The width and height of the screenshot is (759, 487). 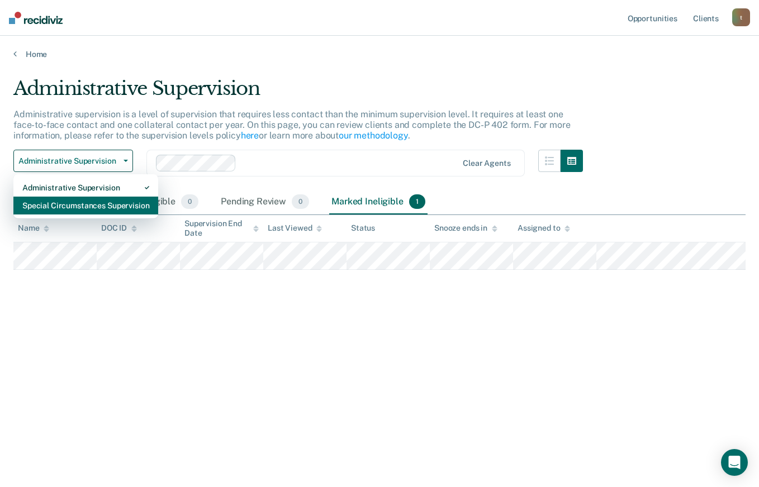 What do you see at coordinates (486, 163) in the screenshot?
I see `div: Clear agents` at bounding box center [486, 163].